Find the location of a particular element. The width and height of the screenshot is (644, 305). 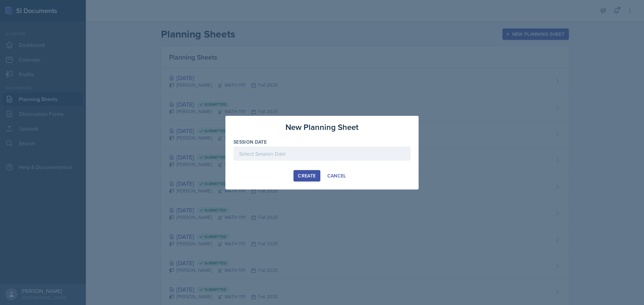

button: Cancel is located at coordinates (337, 176).